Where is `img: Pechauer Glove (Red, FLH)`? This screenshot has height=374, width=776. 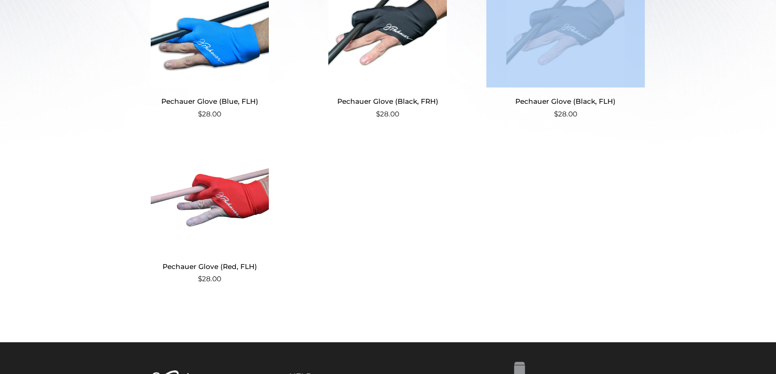
img: Pechauer Glove (Red, FLH) is located at coordinates (210, 197).